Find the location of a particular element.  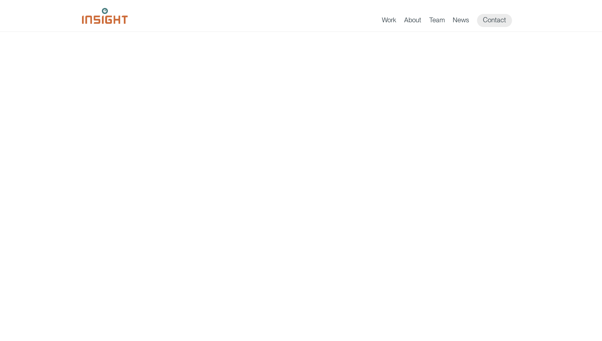

a: About is located at coordinates (412, 22).